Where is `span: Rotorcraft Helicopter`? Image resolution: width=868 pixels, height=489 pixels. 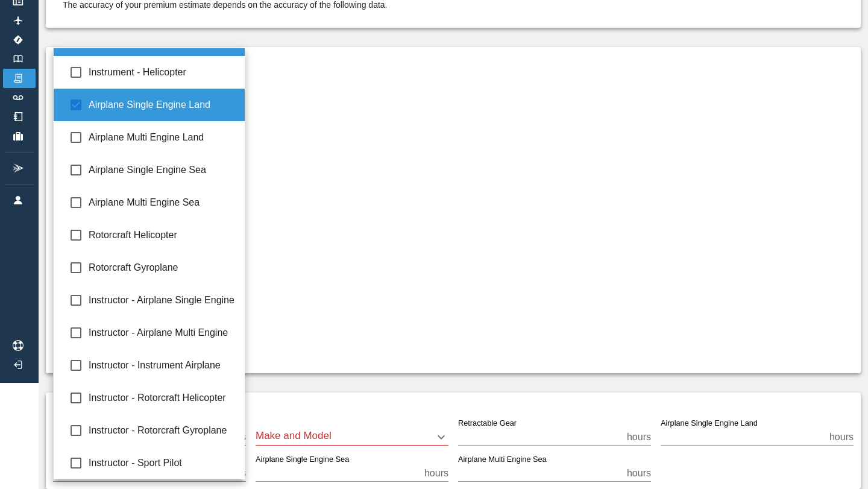 span: Rotorcraft Helicopter is located at coordinates (162, 235).